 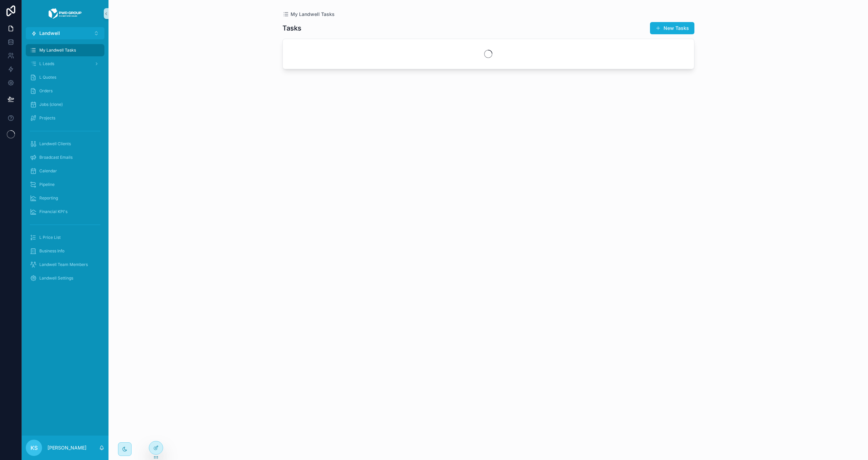 What do you see at coordinates (65, 64) in the screenshot?
I see `a: L Leads` at bounding box center [65, 64].